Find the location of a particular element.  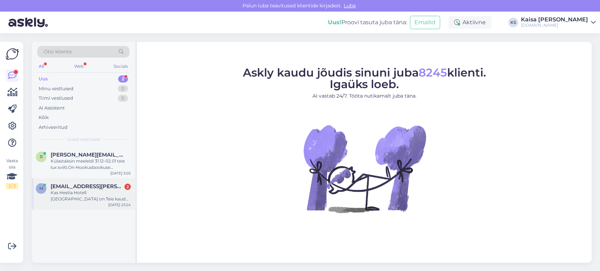

div: All is located at coordinates (41, 66).